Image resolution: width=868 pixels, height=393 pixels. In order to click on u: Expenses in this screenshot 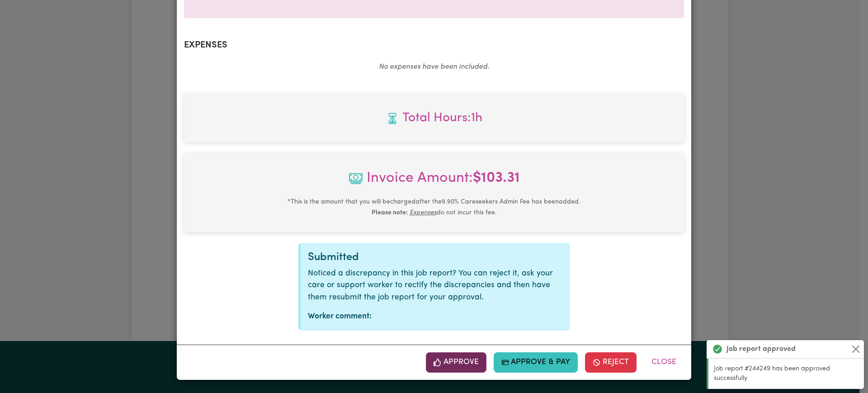, I will do `click(423, 213)`.